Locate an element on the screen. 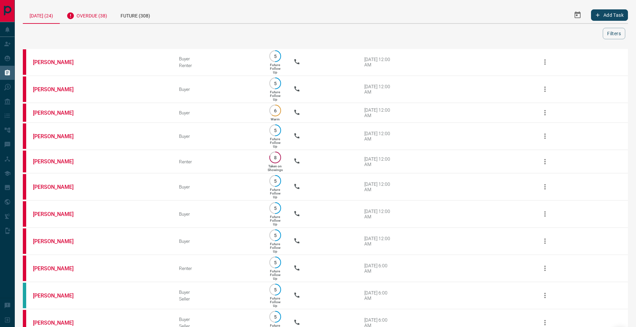 Image resolution: width=636 pixels, height=327 pixels. button: Select Date Range is located at coordinates (578, 15).